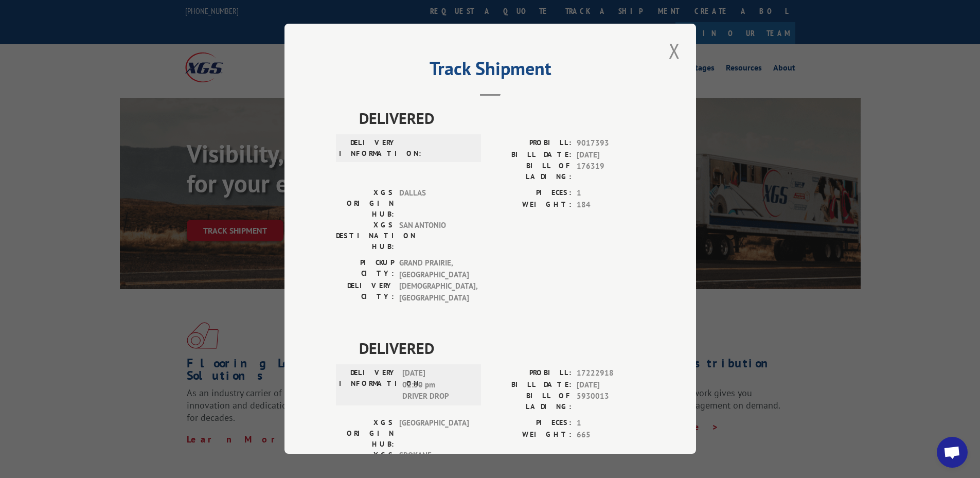  Describe the element at coordinates (610, 373) in the screenshot. I see `span: 17222918` at that location.